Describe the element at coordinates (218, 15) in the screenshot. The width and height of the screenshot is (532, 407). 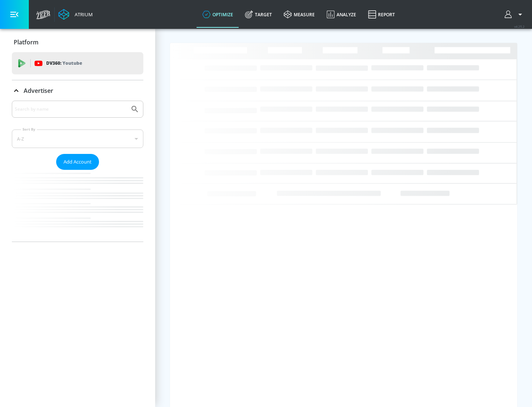
I see `a: optimize` at that location.